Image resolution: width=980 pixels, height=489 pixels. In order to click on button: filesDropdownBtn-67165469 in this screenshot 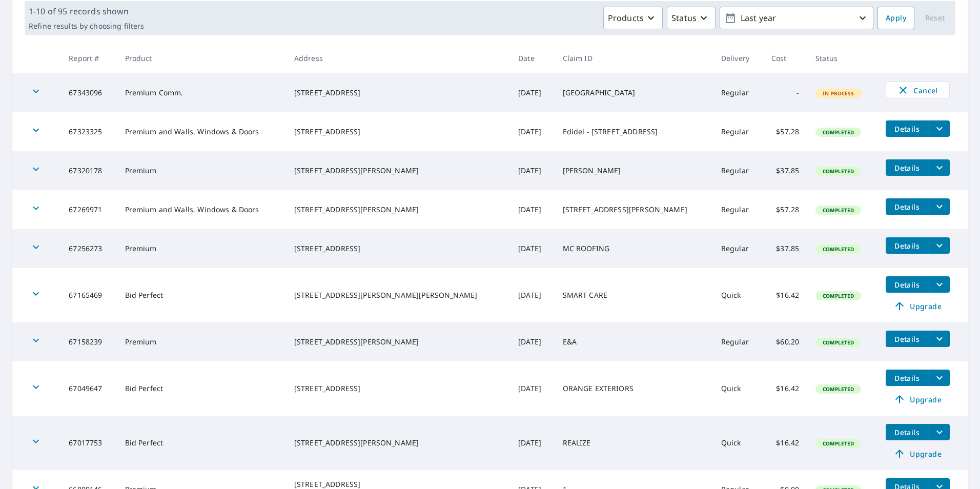, I will do `click(939, 284)`.